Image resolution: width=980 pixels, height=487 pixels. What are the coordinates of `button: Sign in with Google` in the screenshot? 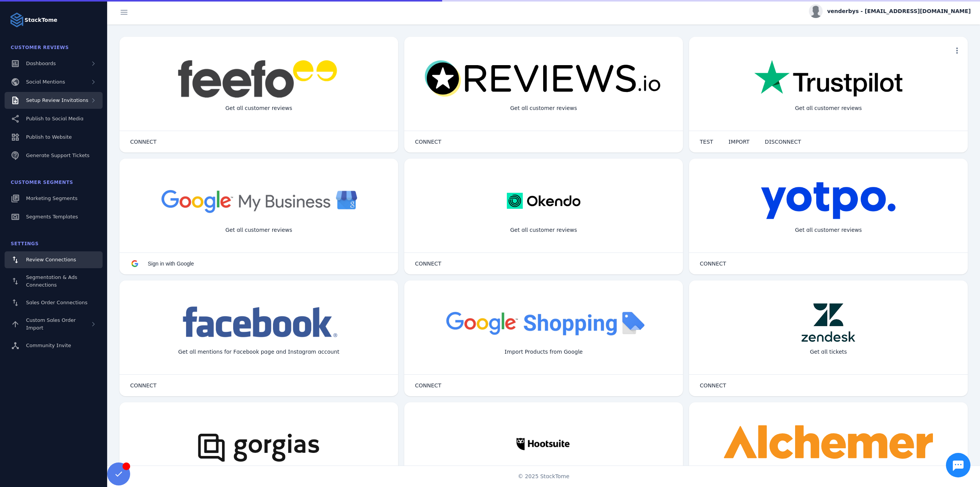 It's located at (162, 263).